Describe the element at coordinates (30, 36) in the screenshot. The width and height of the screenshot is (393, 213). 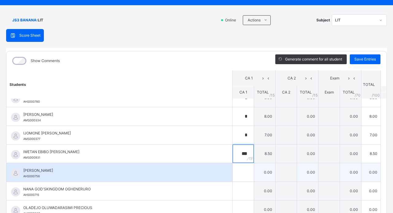
I see `span: Score Sheet` at that location.